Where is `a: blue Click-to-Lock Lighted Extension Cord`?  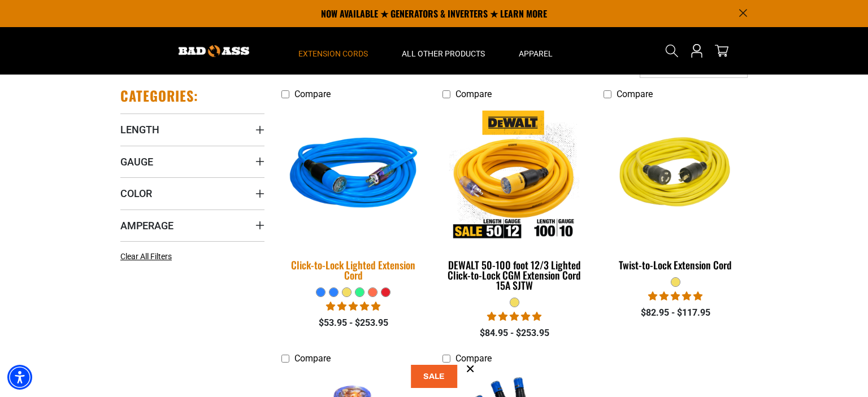
a: blue Click-to-Lock Lighted Extension Cord is located at coordinates (354, 196).